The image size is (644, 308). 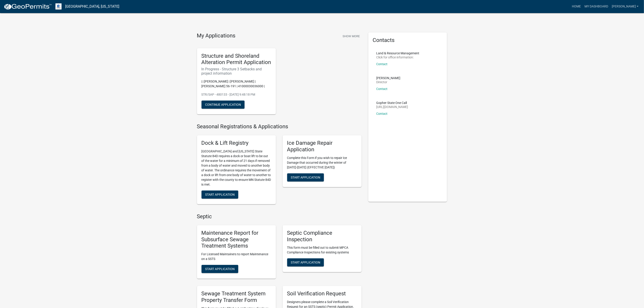 What do you see at coordinates (322, 236) in the screenshot?
I see `h5: Septic Compliance Inspection` at bounding box center [322, 236].